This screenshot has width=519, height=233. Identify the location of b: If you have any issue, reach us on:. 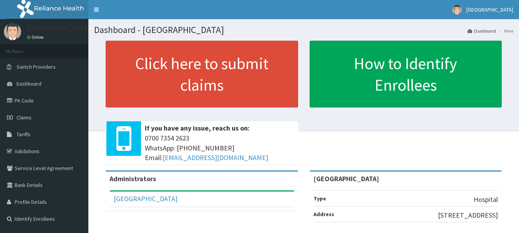
(197, 128).